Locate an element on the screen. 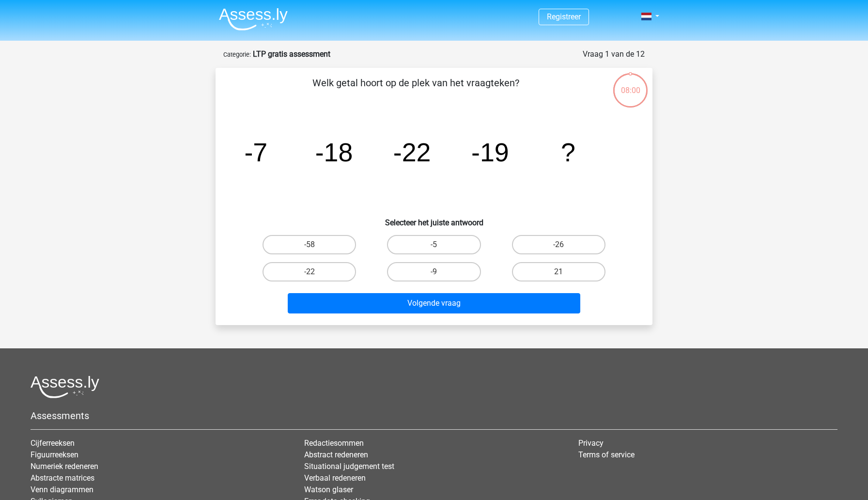 The height and width of the screenshot is (500, 868). p: Welk getal hoort op de plek van het vraagteken? is located at coordinates (415, 90).